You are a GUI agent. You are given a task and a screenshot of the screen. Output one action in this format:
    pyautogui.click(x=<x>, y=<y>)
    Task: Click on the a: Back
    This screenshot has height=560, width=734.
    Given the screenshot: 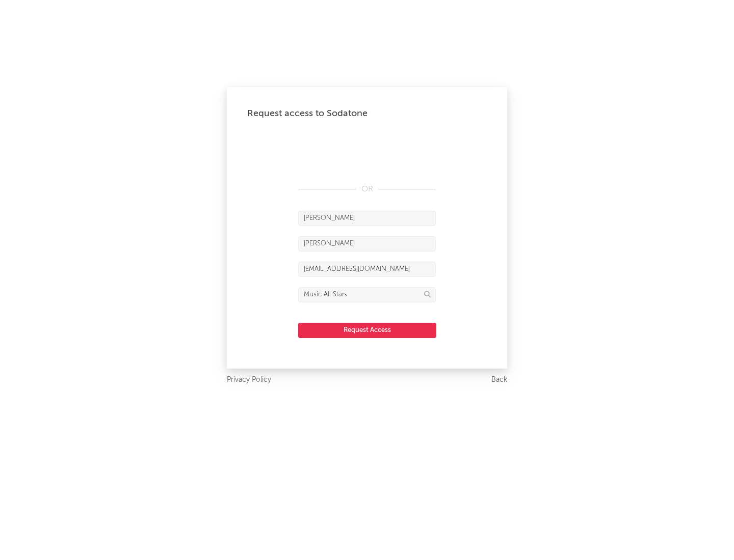 What is the action you would take?
    pyautogui.click(x=499, y=380)
    